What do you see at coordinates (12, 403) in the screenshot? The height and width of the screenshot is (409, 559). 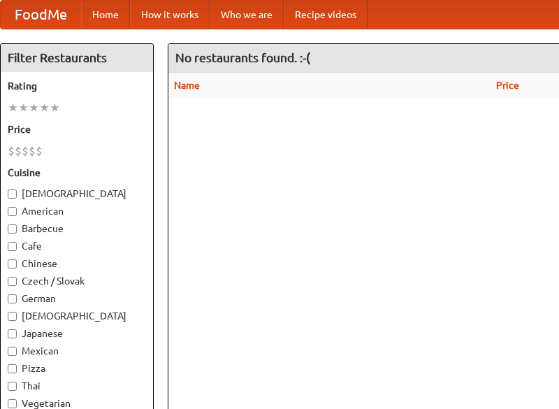 I see `input: Vegetarian` at bounding box center [12, 403].